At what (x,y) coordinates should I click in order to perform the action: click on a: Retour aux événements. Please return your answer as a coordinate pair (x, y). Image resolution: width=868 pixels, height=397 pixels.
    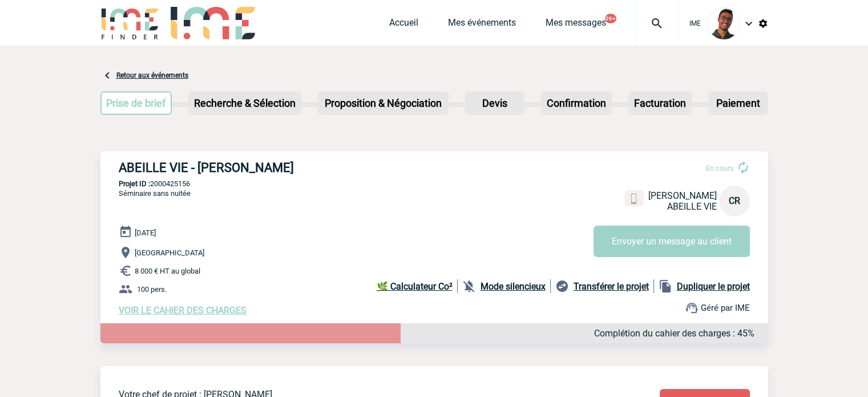
    Looking at the image, I should click on (152, 76).